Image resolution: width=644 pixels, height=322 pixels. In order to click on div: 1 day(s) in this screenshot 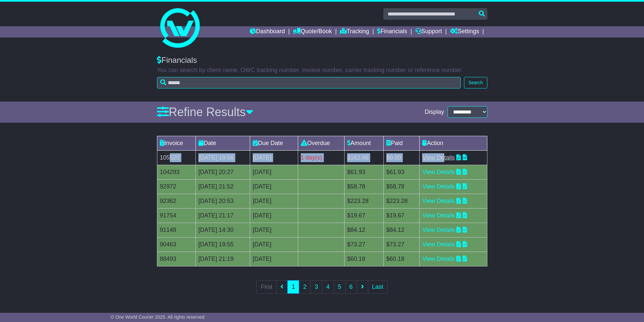, I will do `click(321, 158)`.